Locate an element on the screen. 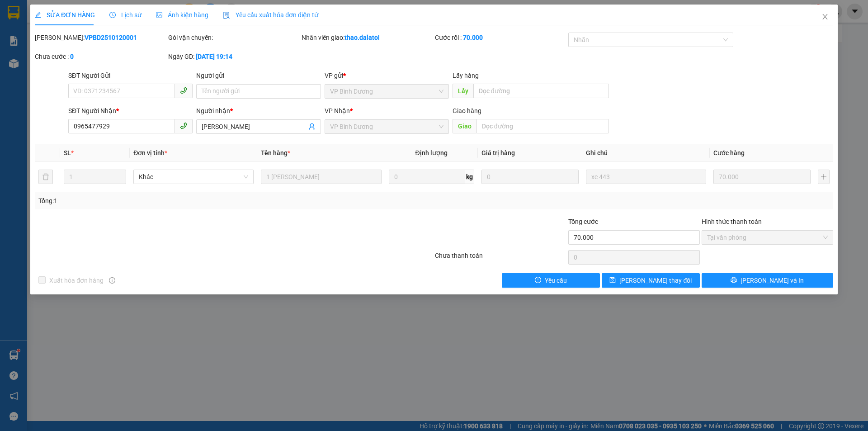  span: exclamation-circle is located at coordinates (538, 280).